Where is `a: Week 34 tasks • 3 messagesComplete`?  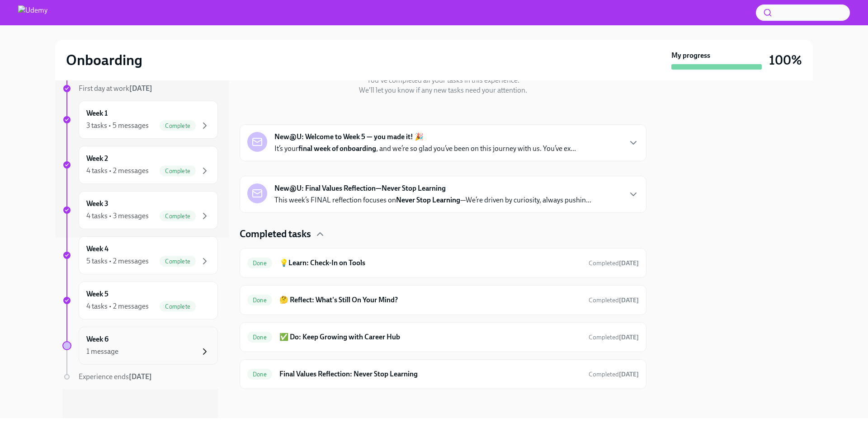 a: Week 34 tasks • 3 messagesComplete is located at coordinates (140, 210).